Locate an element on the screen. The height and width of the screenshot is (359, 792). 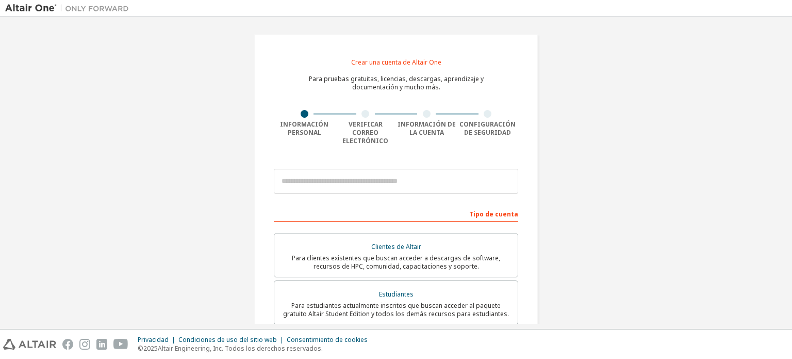
font: Información personal is located at coordinates (304, 128).